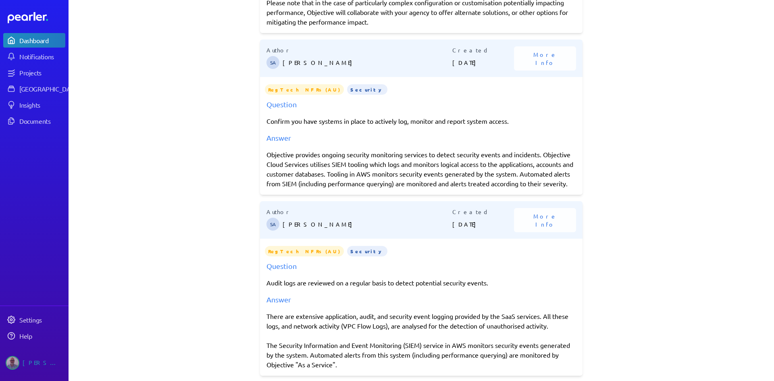  What do you see at coordinates (34, 121) in the screenshot?
I see `a: Documents` at bounding box center [34, 121].